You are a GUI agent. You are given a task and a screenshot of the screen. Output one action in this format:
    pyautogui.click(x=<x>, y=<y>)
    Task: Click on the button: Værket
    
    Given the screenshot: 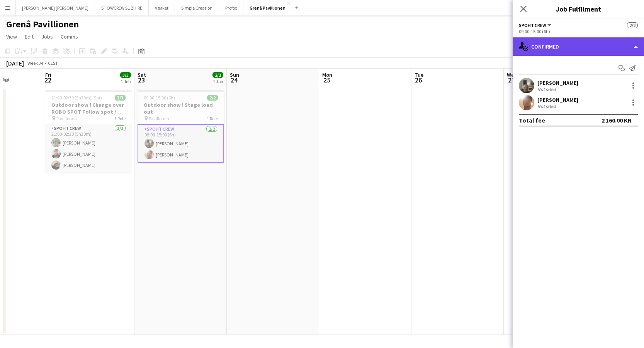 What is the action you would take?
    pyautogui.click(x=162, y=8)
    